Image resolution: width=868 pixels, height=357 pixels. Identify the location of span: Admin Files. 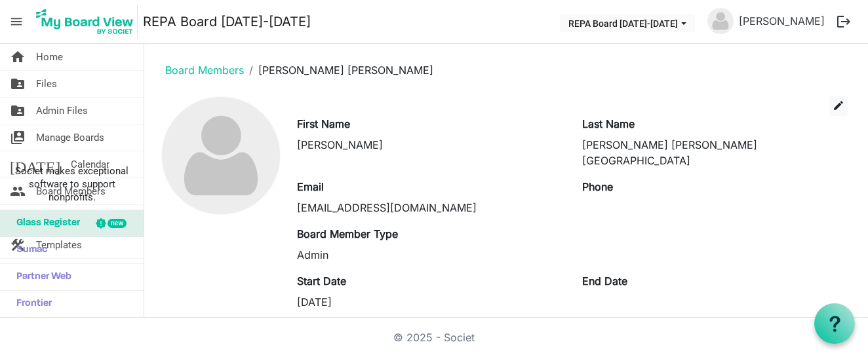
(62, 111).